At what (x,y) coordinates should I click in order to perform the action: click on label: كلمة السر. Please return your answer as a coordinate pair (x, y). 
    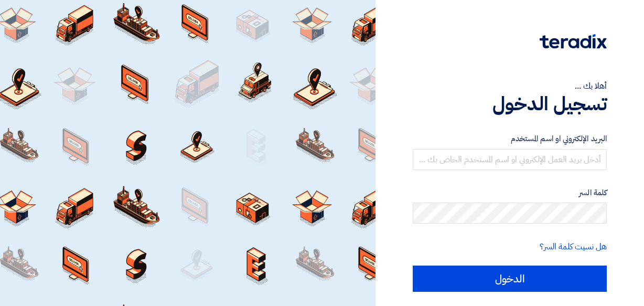
    Looking at the image, I should click on (510, 193).